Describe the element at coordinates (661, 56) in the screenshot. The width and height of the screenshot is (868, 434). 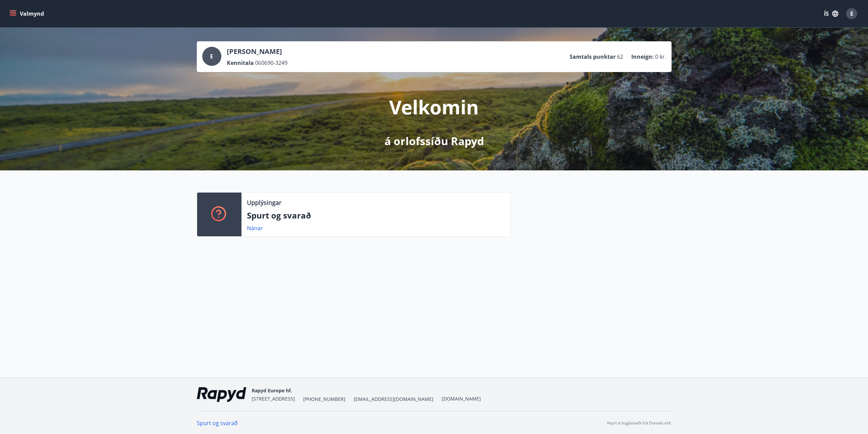
I see `span: 0 kr.` at that location.